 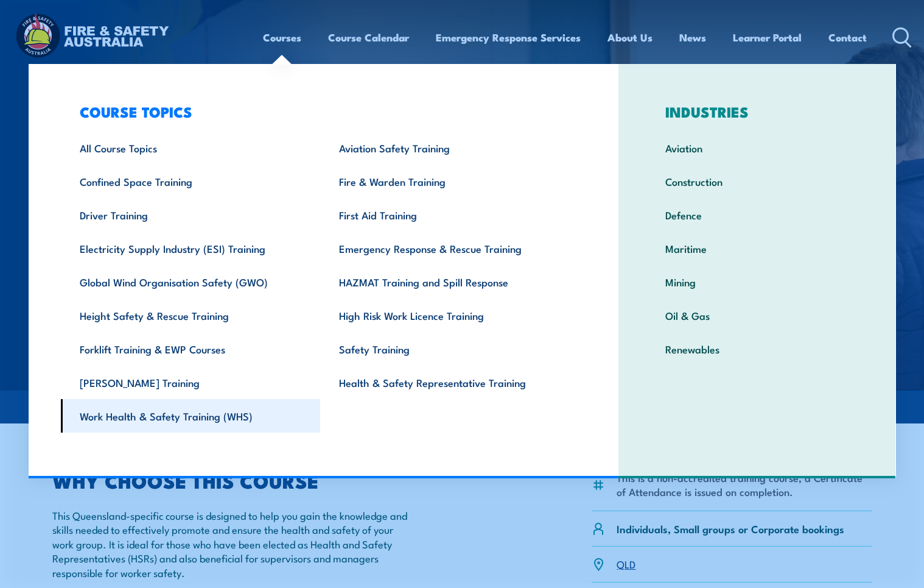 What do you see at coordinates (767, 37) in the screenshot?
I see `a: Learner Portal` at bounding box center [767, 37].